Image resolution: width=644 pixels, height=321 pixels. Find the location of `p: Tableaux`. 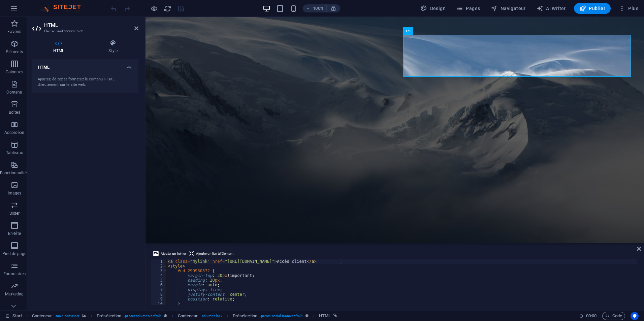

p: Tableaux is located at coordinates (15, 153).